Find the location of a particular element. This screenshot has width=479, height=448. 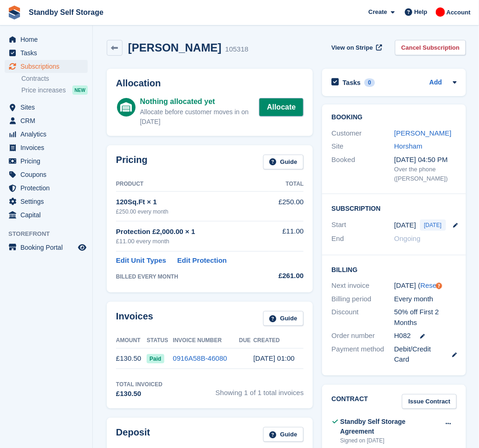

span: CRM is located at coordinates (48, 121).